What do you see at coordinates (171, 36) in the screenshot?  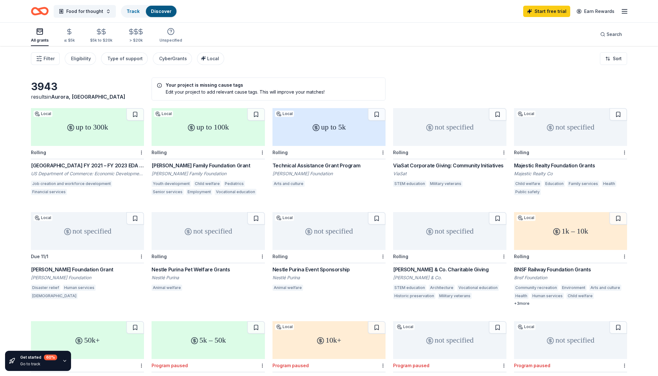 I see `button: Unspecified` at bounding box center [171, 36].